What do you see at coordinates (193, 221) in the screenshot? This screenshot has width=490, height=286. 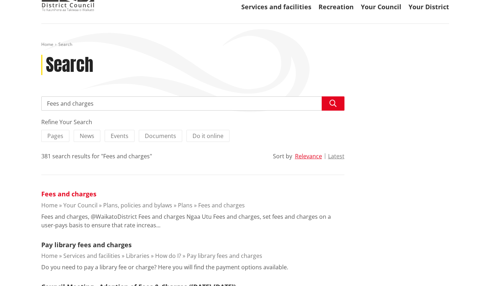 I see `p: Fees and charges, @WaikatoDistrict Fees and charges Ngaa Utu Fees and charges, set fees and charg...` at bounding box center [193, 221].